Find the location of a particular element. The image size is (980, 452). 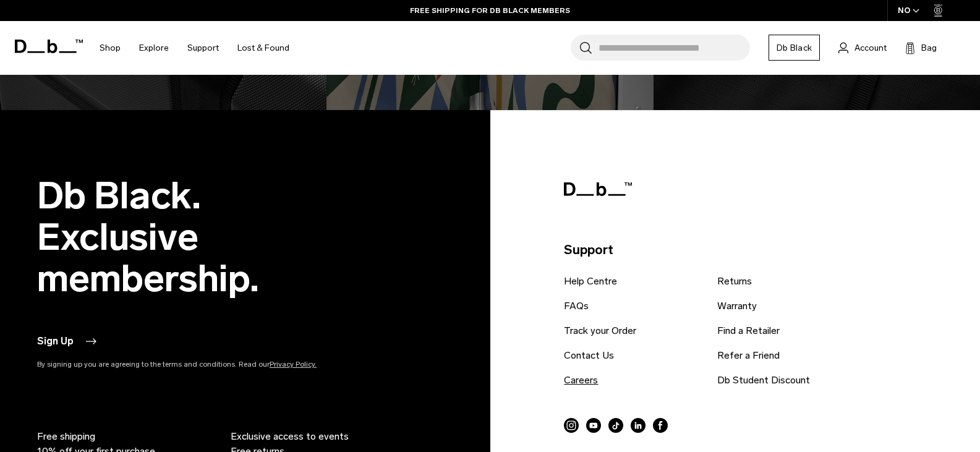

span: Account is located at coordinates (871, 48).